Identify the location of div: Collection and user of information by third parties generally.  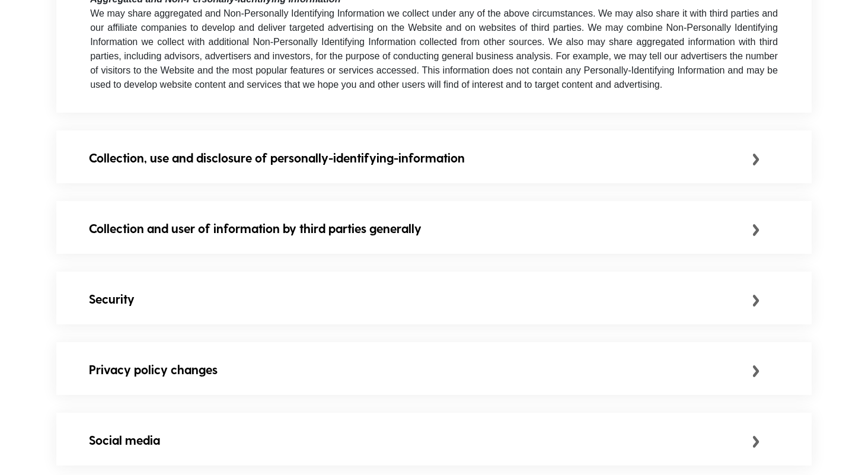
(420, 228).